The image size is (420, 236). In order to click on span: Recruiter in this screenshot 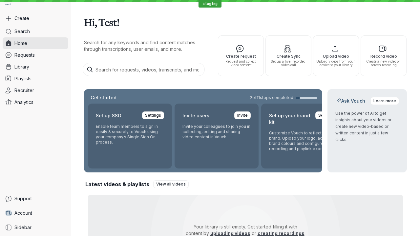, I will do `click(24, 90)`.